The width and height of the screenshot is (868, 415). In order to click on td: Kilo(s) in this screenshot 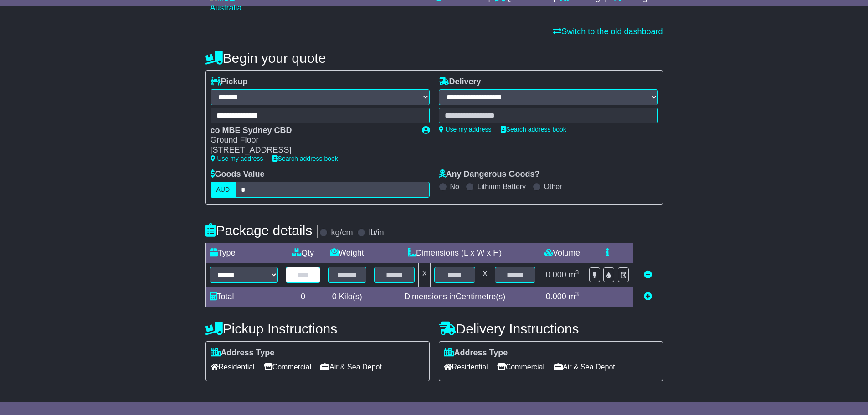, I will do `click(346, 297)`.